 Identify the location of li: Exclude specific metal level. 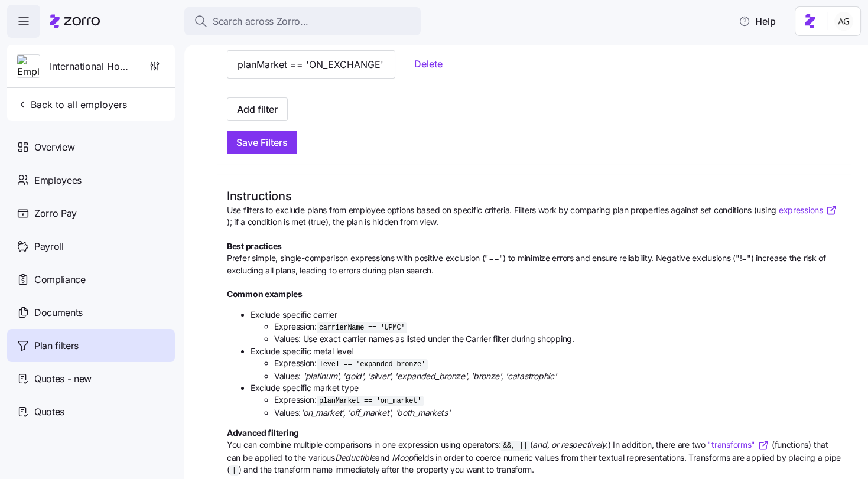
(546, 364).